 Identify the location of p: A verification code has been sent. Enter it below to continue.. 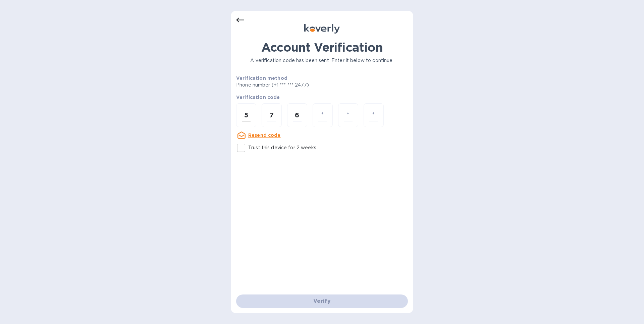
(322, 60).